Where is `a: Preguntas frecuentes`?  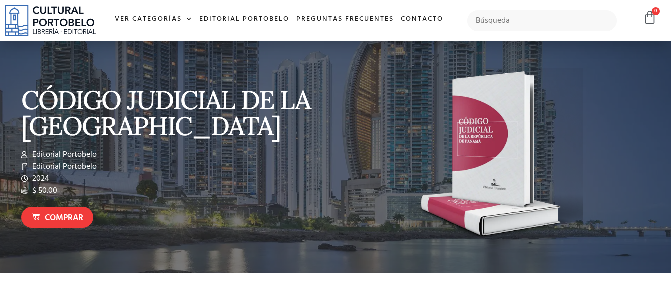 a: Preguntas frecuentes is located at coordinates (344, 19).